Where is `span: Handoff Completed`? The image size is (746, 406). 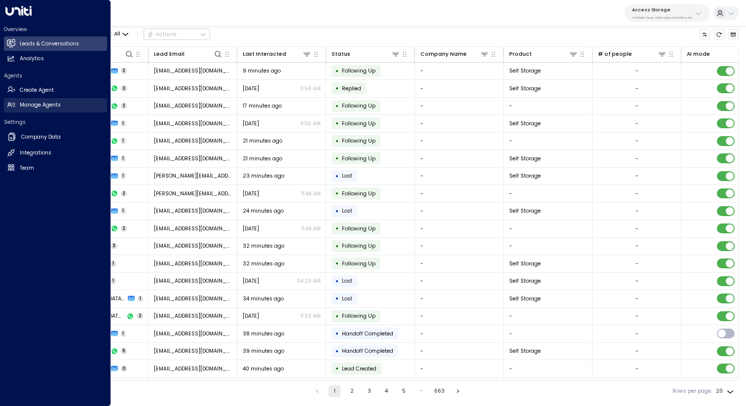 span: Handoff Completed is located at coordinates (367, 333).